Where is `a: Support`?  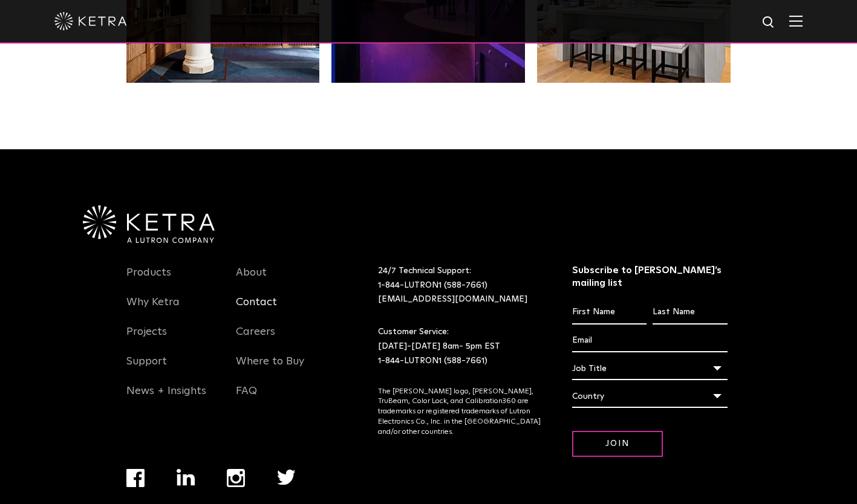 a: Support is located at coordinates (146, 369).